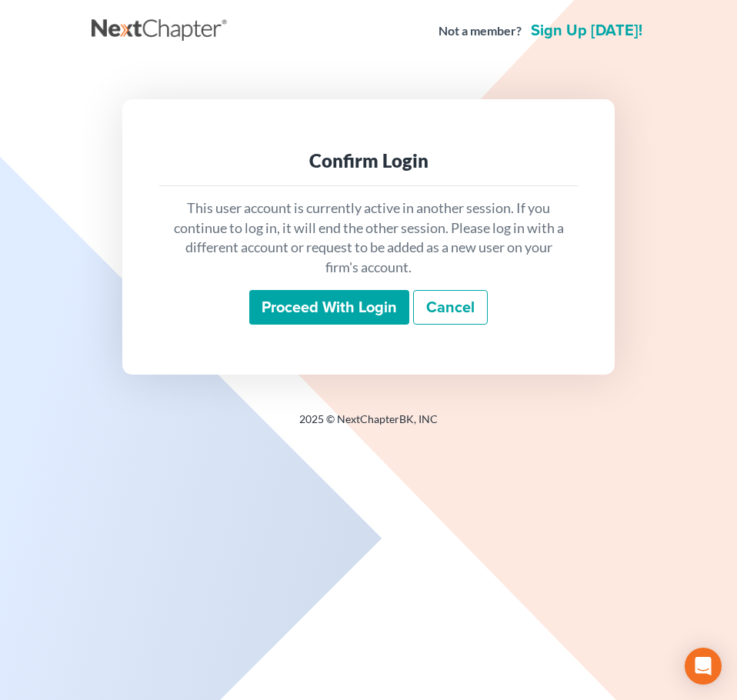 The image size is (737, 700). What do you see at coordinates (369, 426) in the screenshot?
I see `div: 2025 © NextChapterBK, INC` at bounding box center [369, 426].